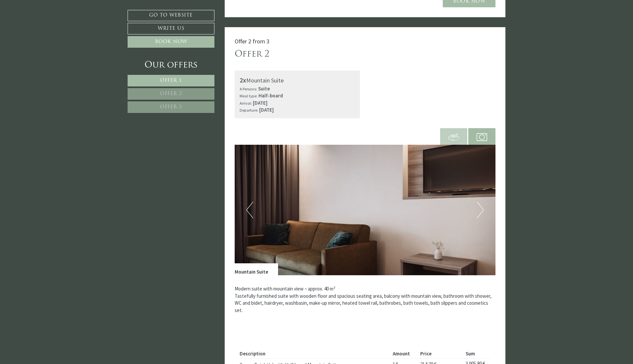 The height and width of the screenshot is (364, 633). Describe the element at coordinates (440, 353) in the screenshot. I see `th: Price` at that location.